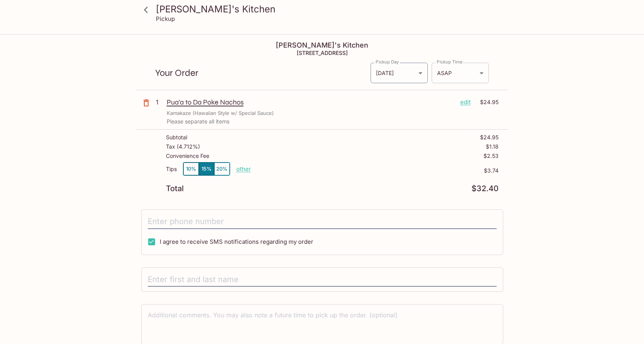 The height and width of the screenshot is (344, 644). I want to click on p: Pua'a to Da Poke Nachos, so click(310, 102).